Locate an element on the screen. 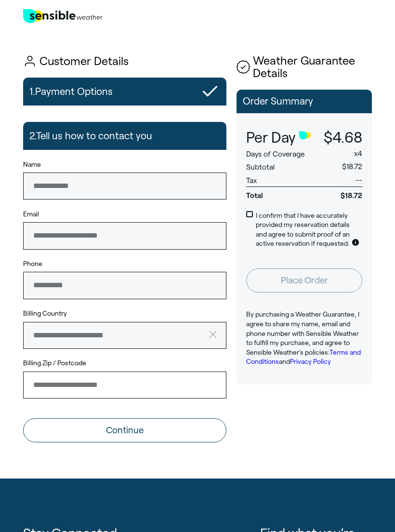  span: Days of Coverage is located at coordinates (275, 154).